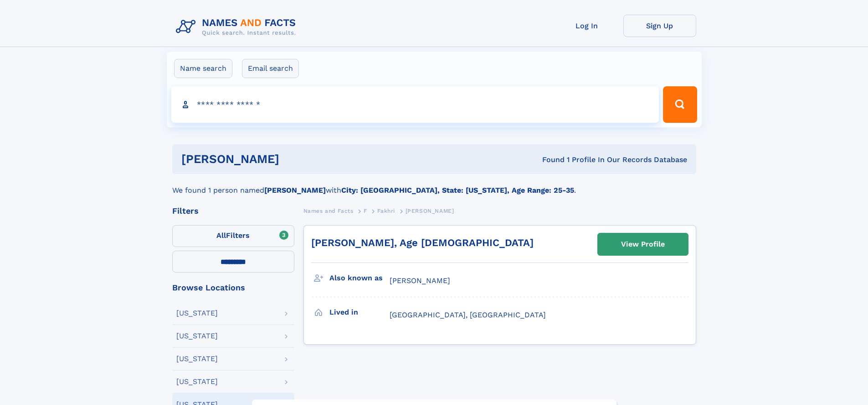 The image size is (868, 405). I want to click on button: Search Button, so click(680, 104).